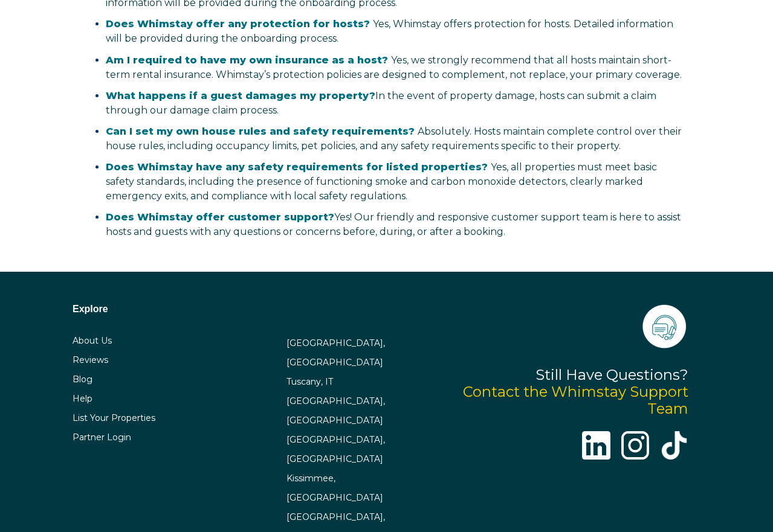 Image resolution: width=773 pixels, height=532 pixels. Describe the element at coordinates (246, 60) in the screenshot. I see `span: Am I required to have my own insurance as a host?` at that location.